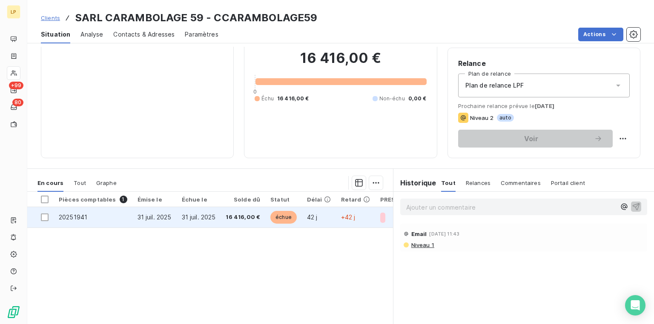 Image resolution: width=654 pixels, height=324 pixels. I want to click on span: Paramètres, so click(201, 34).